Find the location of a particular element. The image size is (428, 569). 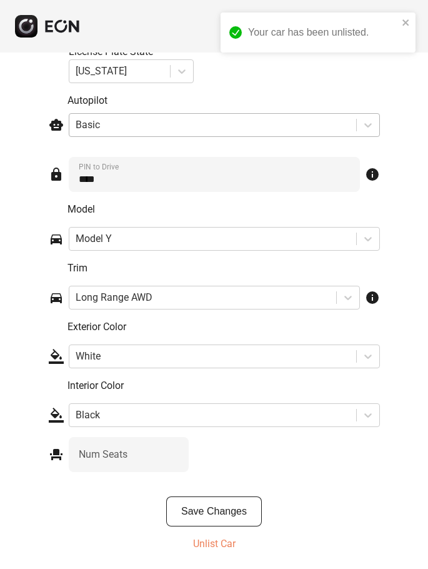

p: Unlist Car is located at coordinates (214, 544).